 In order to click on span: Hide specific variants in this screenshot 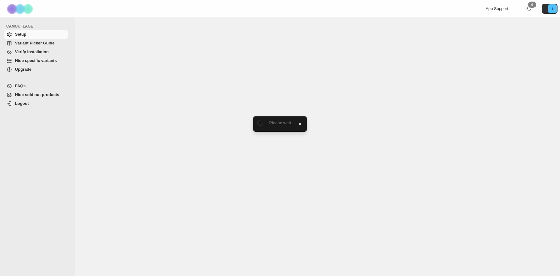, I will do `click(36, 60)`.